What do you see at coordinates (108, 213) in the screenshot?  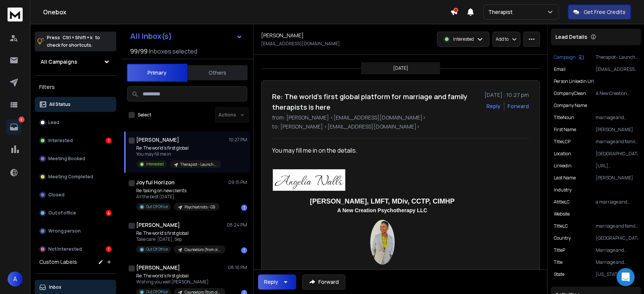 I see `div: 4` at bounding box center [108, 213].